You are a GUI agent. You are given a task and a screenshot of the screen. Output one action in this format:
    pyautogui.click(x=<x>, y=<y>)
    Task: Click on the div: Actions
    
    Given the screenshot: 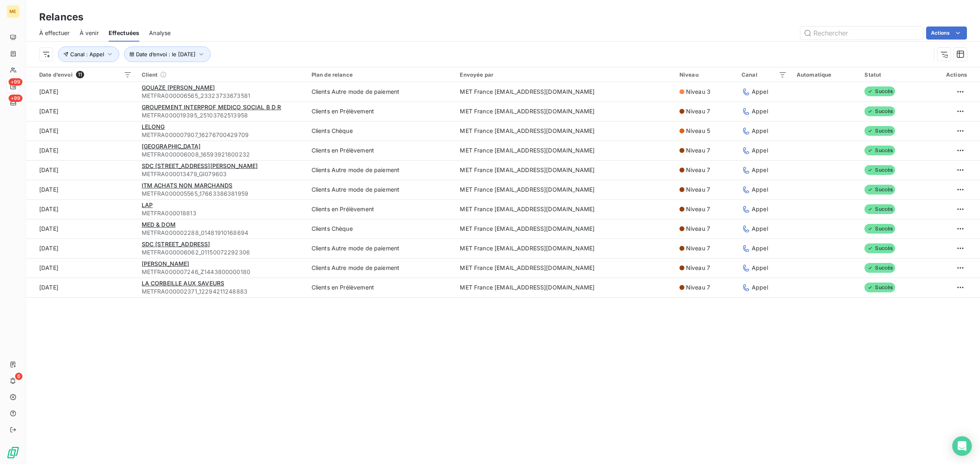 What is the action you would take?
    pyautogui.click(x=946, y=74)
    